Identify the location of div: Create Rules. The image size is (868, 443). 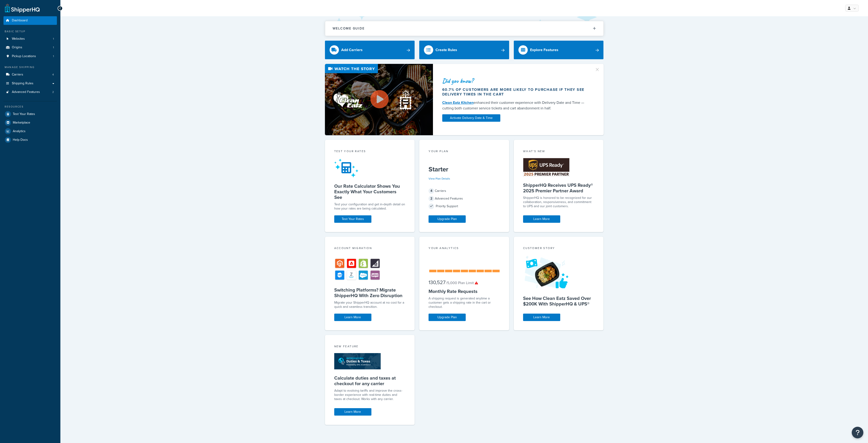
(446, 50).